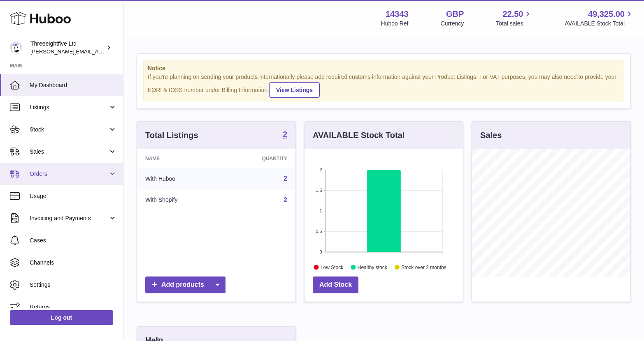  Describe the element at coordinates (185, 285) in the screenshot. I see `a: Add products` at that location.